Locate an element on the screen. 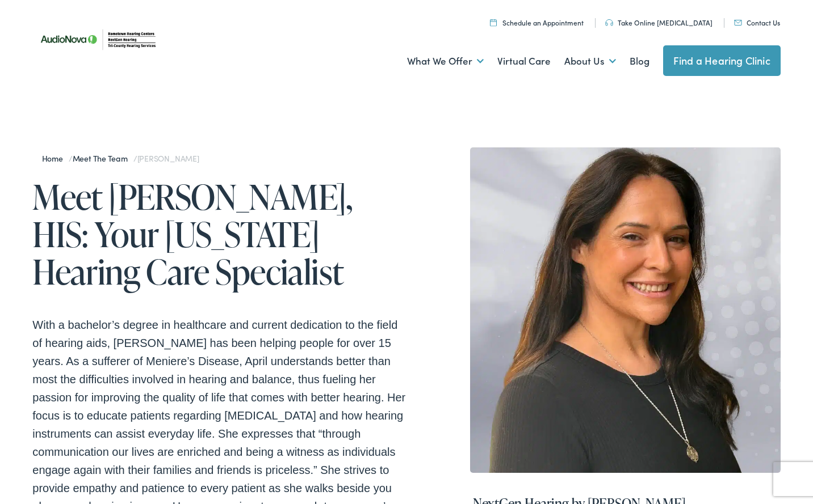 The image size is (813, 504). a: Schedule an Appointment is located at coordinates (536, 22).